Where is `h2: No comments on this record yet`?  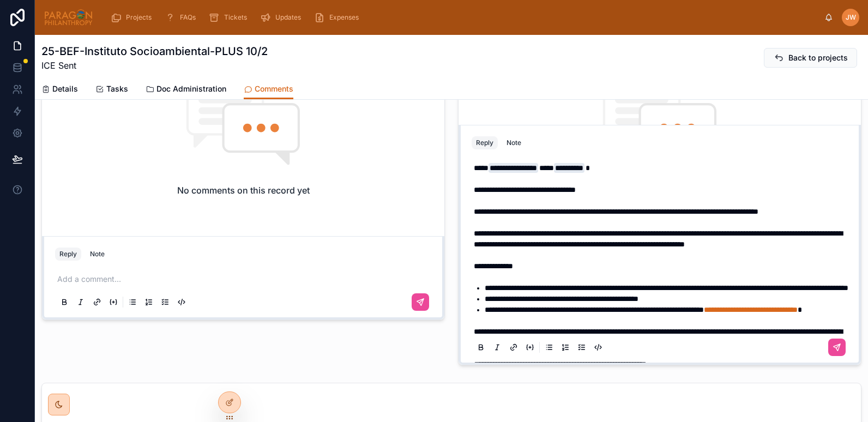 h2: No comments on this record yet is located at coordinates (243, 190).